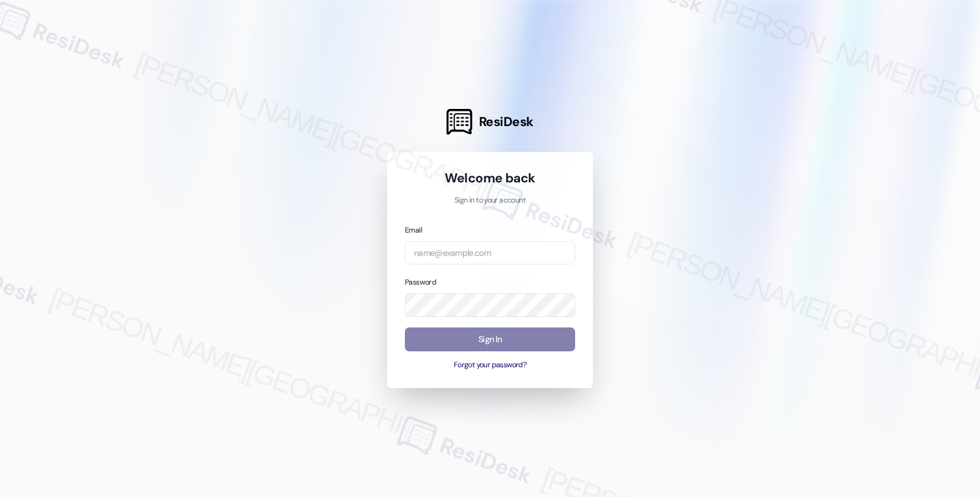 The image size is (980, 497). Describe the element at coordinates (420, 282) in the screenshot. I see `label: Password` at that location.